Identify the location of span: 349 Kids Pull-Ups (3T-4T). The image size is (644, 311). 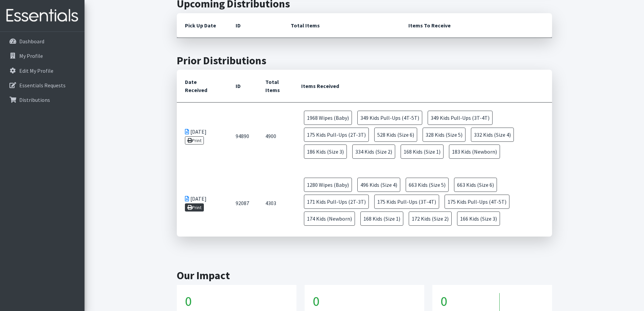
(461, 118).